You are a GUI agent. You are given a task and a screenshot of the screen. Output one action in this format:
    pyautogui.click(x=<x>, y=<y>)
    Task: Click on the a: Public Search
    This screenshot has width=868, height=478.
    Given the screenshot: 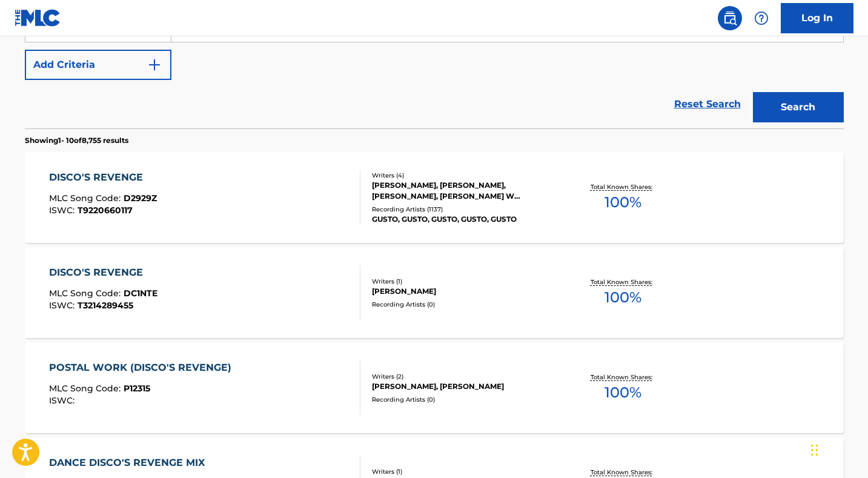 What is the action you would take?
    pyautogui.click(x=730, y=18)
    